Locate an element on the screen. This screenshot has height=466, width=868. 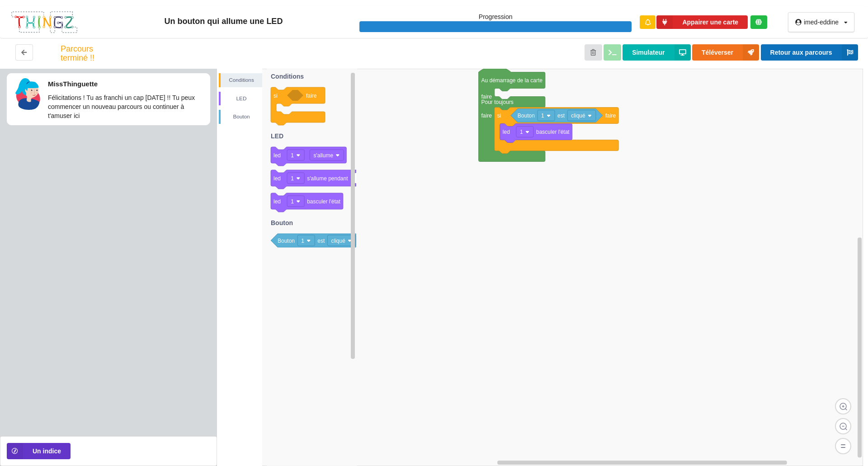
button: Appairer une carte is located at coordinates (703, 22).